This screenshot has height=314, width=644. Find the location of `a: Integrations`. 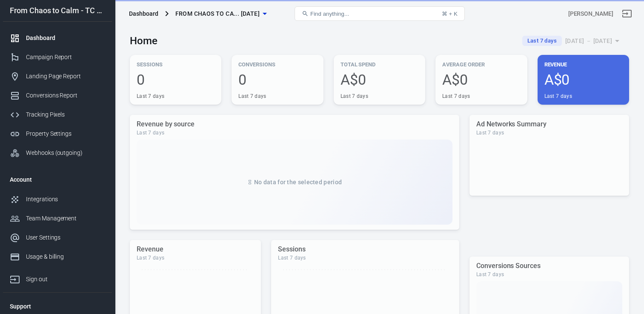

a: Integrations is located at coordinates (58, 199).